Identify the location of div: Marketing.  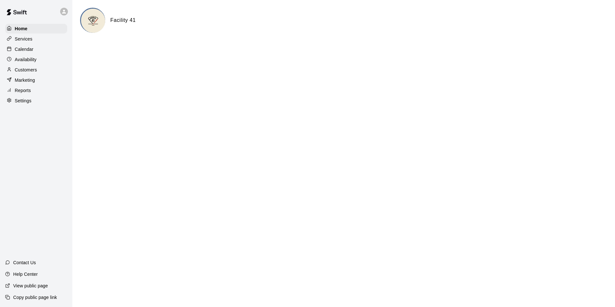
(36, 80).